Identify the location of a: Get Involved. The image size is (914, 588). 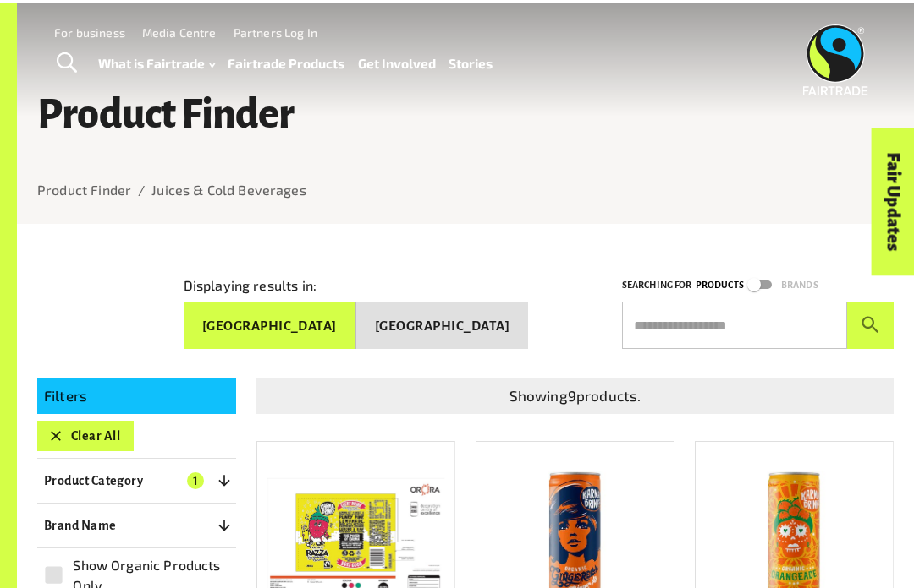
(397, 60).